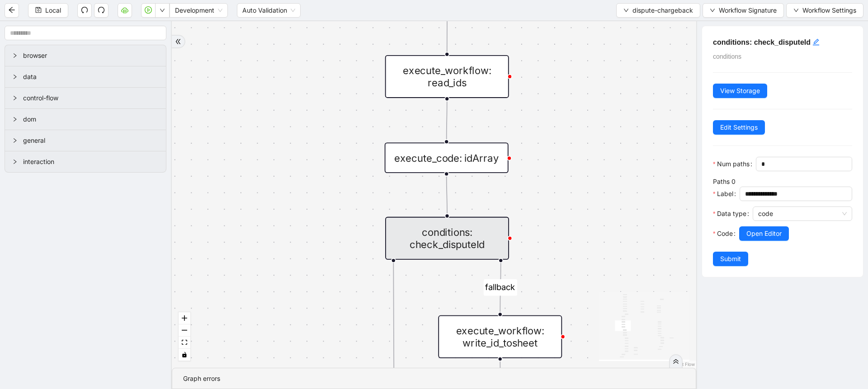 The width and height of the screenshot is (868, 389). I want to click on span: Data type, so click(731, 214).